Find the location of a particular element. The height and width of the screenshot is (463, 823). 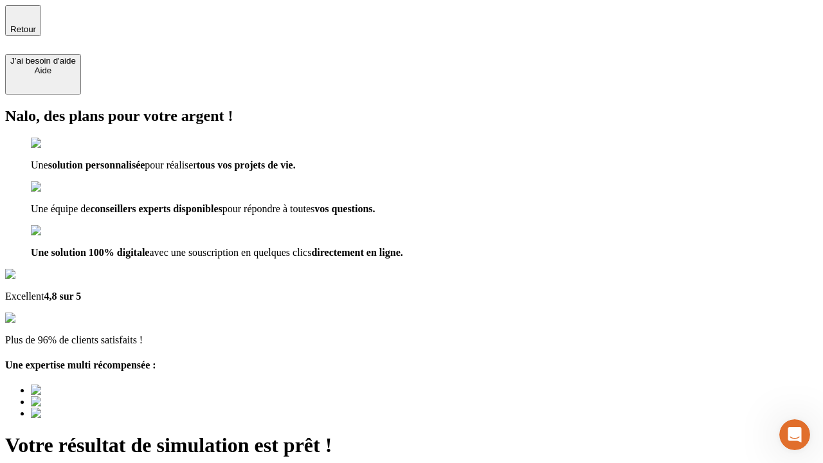

p: Plus de 96% de clients satisfaits ! is located at coordinates (411, 340).